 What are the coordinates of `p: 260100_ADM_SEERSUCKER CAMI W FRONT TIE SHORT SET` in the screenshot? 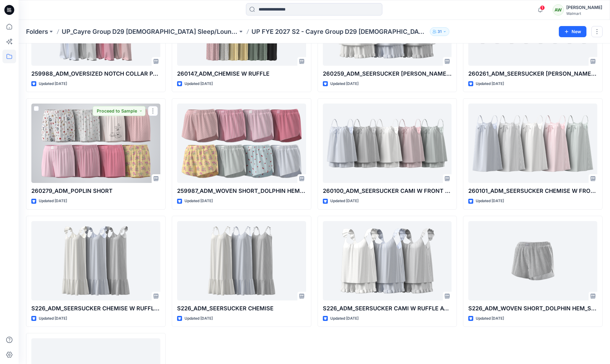 It's located at (387, 191).